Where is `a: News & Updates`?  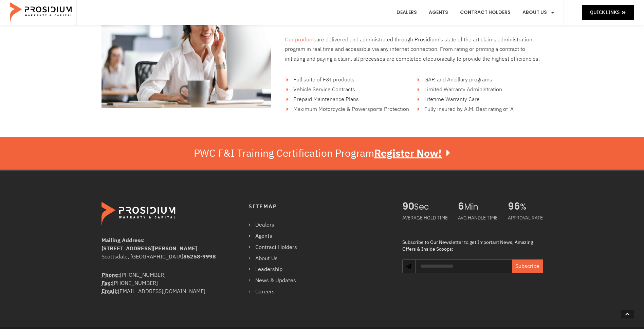 a: News & Updates is located at coordinates (276, 280).